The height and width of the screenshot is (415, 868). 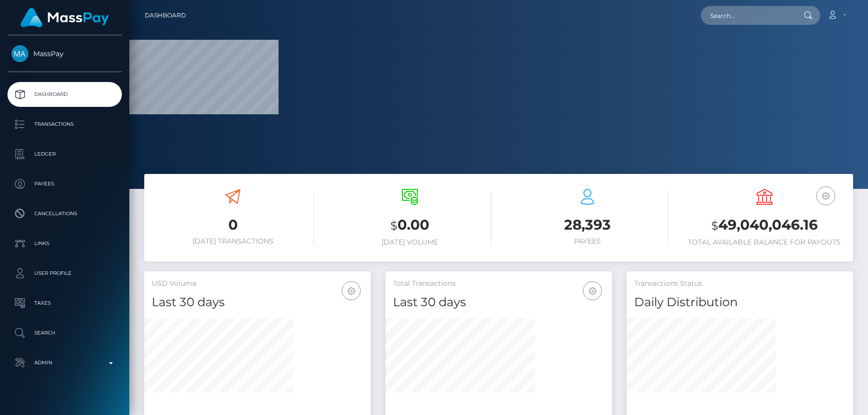 What do you see at coordinates (65, 124) in the screenshot?
I see `a: Transactions` at bounding box center [65, 124].